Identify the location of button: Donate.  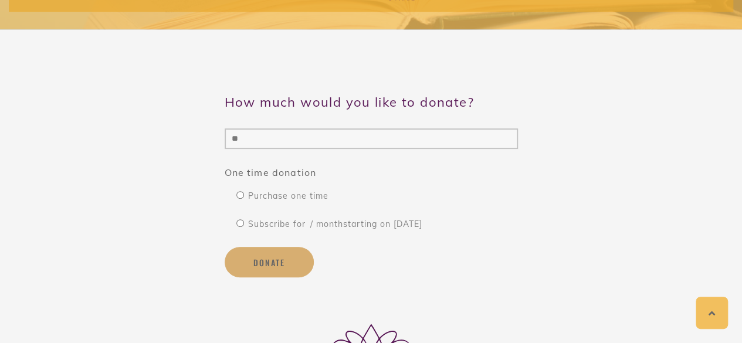
(269, 262).